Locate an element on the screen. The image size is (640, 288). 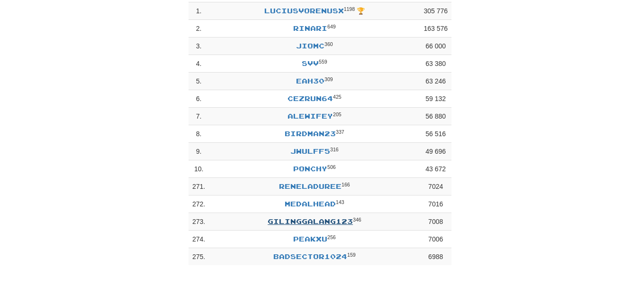
td: 63 380 is located at coordinates (435, 63).